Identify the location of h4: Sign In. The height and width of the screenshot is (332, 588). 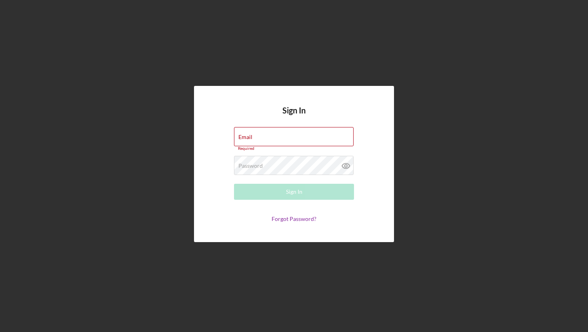
(294, 116).